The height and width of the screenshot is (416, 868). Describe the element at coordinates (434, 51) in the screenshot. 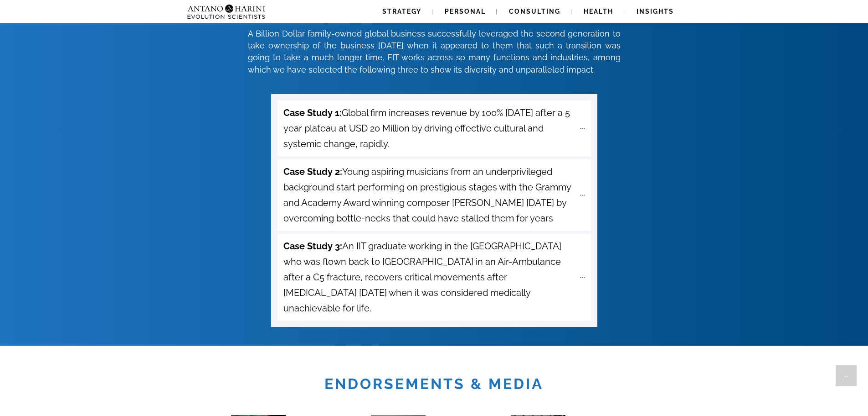

I see `span: A Billion Dollar family-owned global business successfully leveraged the second generation to tak...` at that location.